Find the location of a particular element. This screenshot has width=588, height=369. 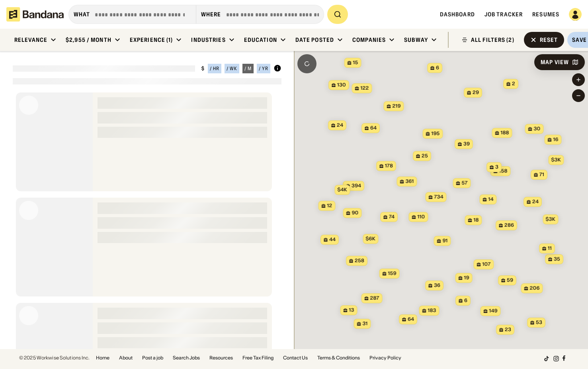

div: / yr is located at coordinates (263, 68).